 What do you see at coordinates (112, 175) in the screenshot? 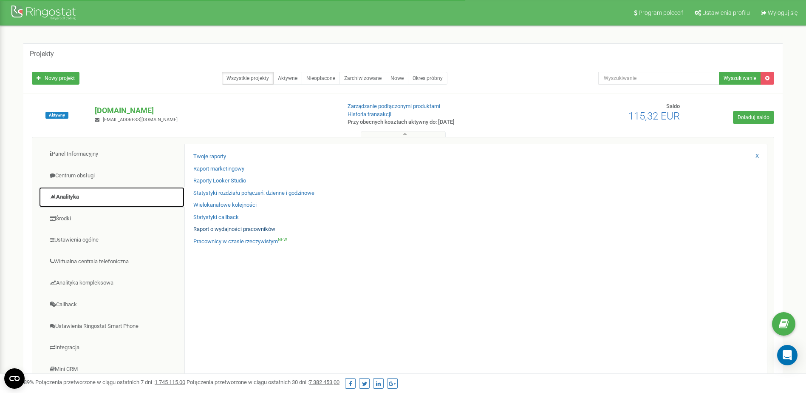
I see `a: Centrum obsługi` at bounding box center [112, 175].